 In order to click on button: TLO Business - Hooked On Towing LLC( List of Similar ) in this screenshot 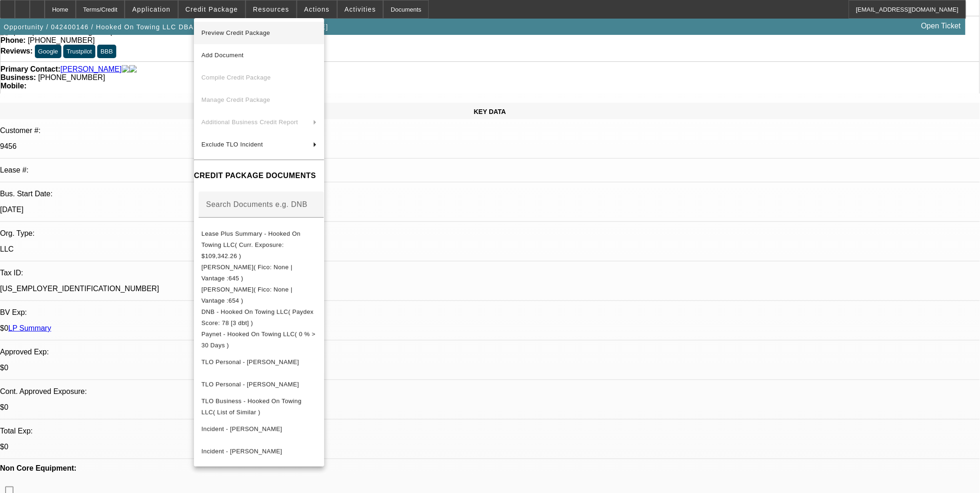, I will do `click(259, 406)`.